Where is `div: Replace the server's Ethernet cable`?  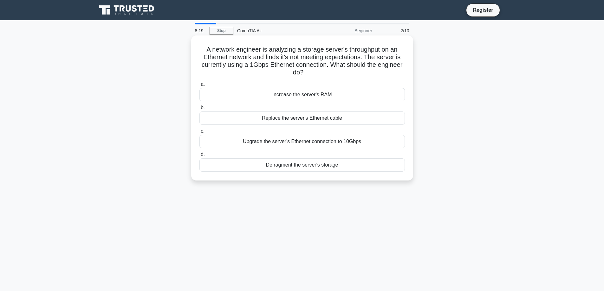
div: Replace the server's Ethernet cable is located at coordinates (302, 118).